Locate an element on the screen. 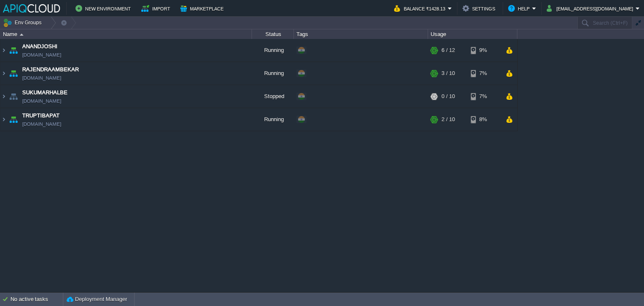 The height and width of the screenshot is (306, 644). div: 3 / 10 is located at coordinates (448, 73).